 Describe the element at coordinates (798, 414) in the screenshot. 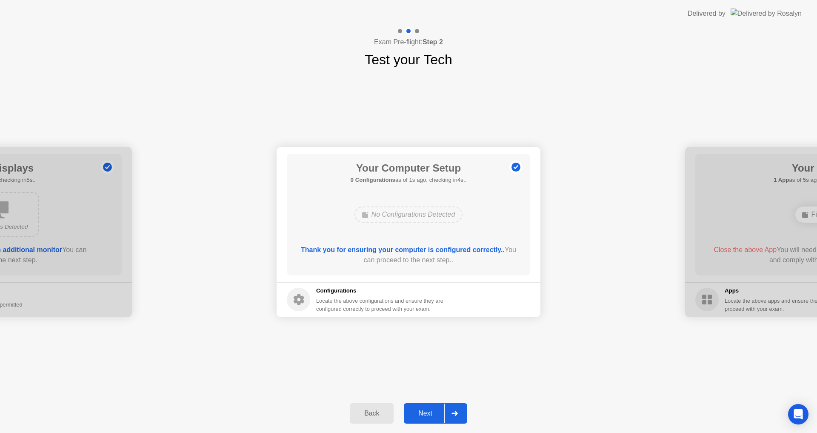

I see `div: Open Intercom Messenger` at that location.